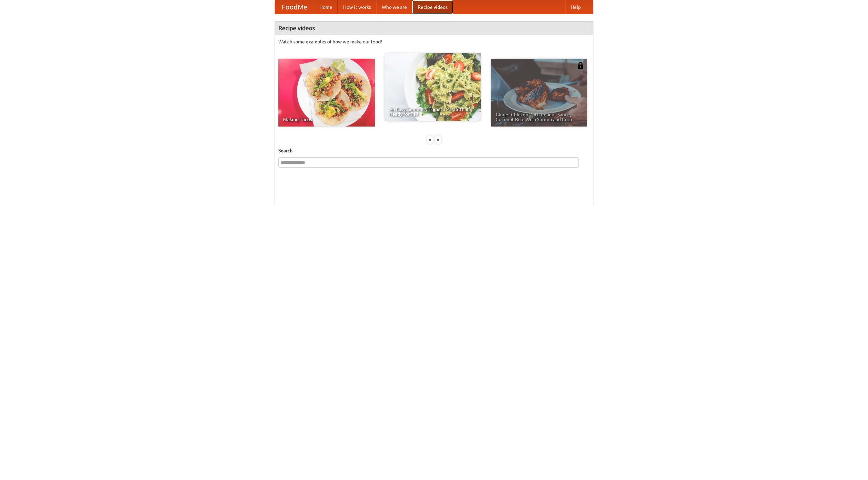 The image size is (868, 480). What do you see at coordinates (294, 7) in the screenshot?
I see `a: FoodMe` at bounding box center [294, 7].